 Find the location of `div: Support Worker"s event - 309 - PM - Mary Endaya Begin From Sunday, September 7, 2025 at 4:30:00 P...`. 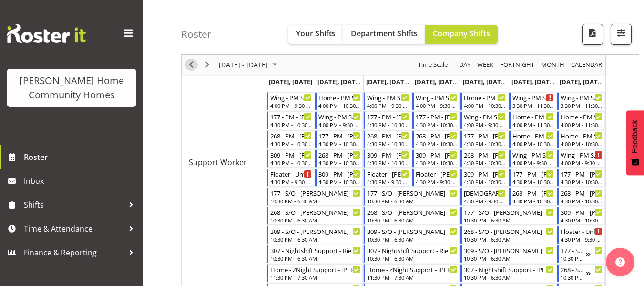

div: Support Worker"s event - 309 - PM - Mary Endaya Begin From Sunday, September 7, 2025 at 4:30:00 P... is located at coordinates (581, 216).